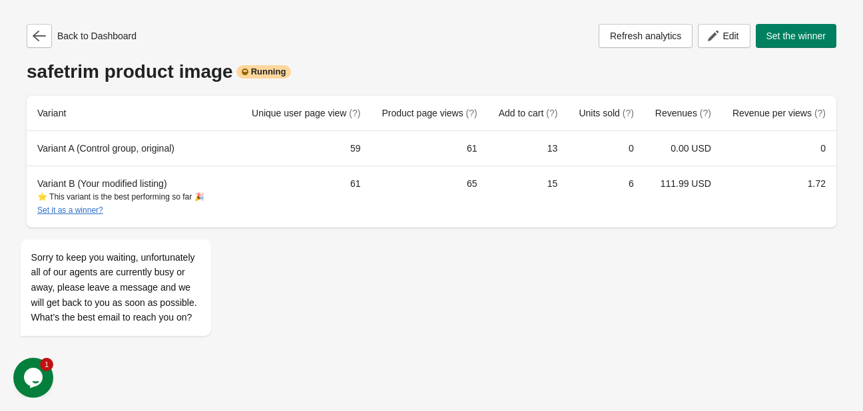  Describe the element at coordinates (779, 196) in the screenshot. I see `td: 1.72` at that location.